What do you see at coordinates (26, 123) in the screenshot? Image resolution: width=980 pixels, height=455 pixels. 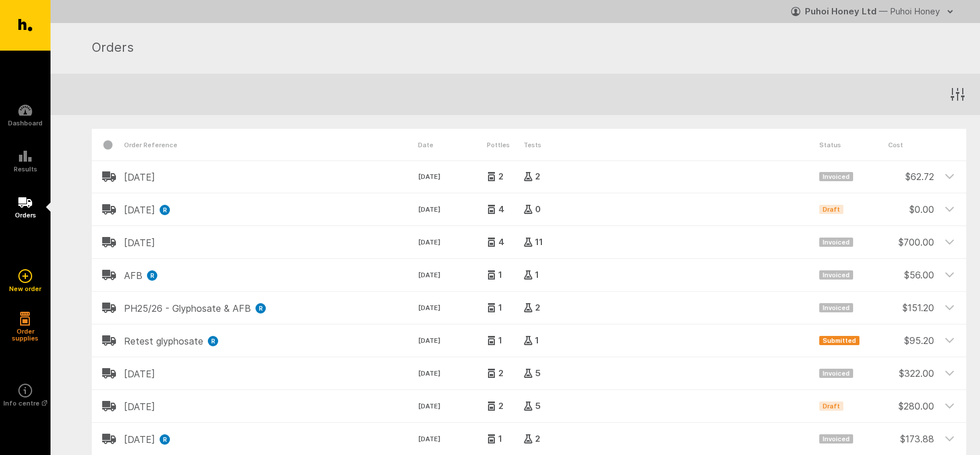 I see `h5: Dashboard` at bounding box center [26, 123].